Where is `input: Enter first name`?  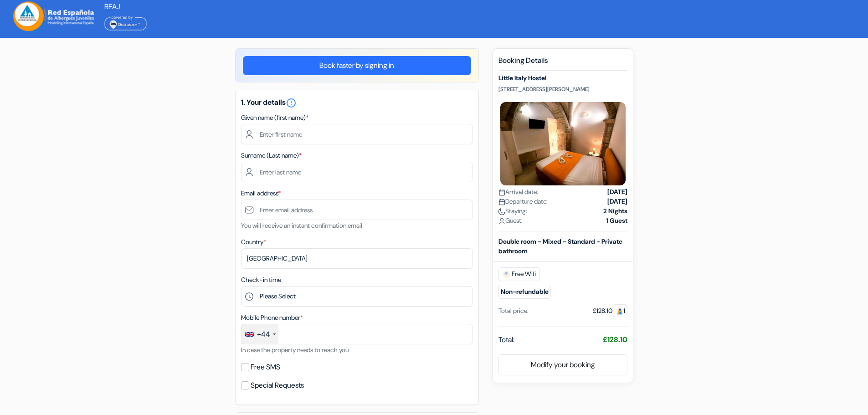 input: Enter first name is located at coordinates (356, 134).